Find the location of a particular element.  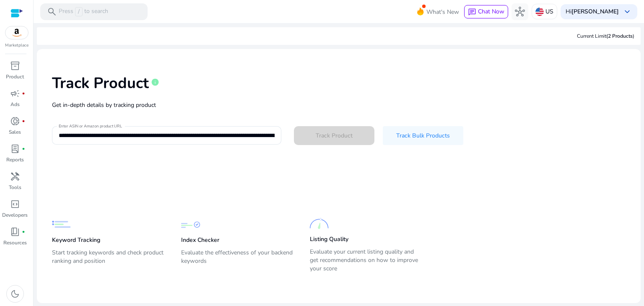

span: donut_small is located at coordinates (15, 121).